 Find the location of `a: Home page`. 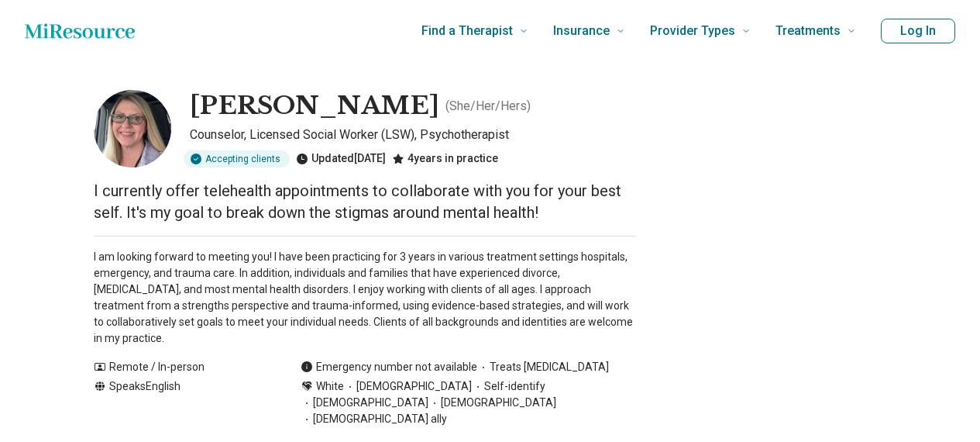

a: Home page is located at coordinates (80, 31).